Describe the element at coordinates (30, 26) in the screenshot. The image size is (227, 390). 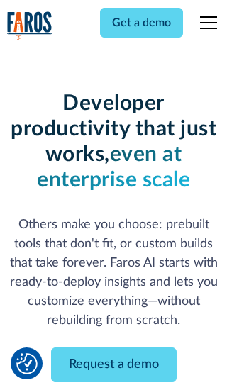
I see `img: Logo of the analytics and reporting company Faros.` at that location.